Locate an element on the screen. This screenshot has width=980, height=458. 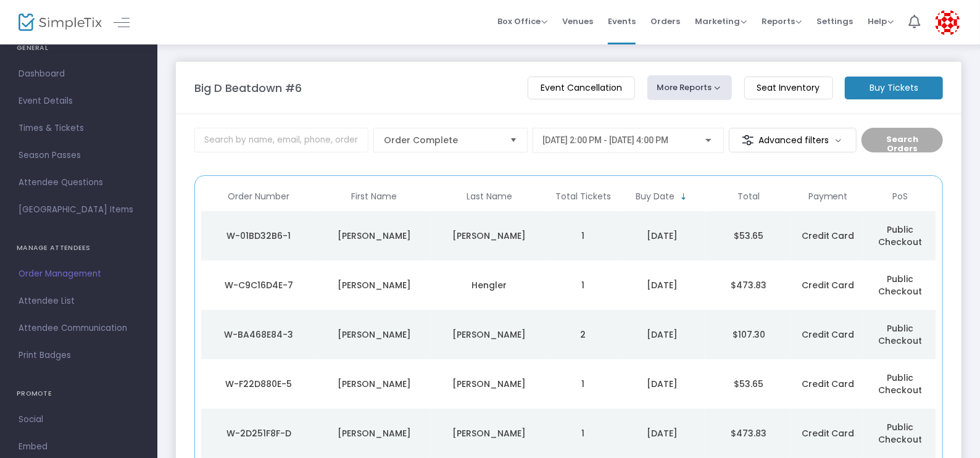
span: Box Office is located at coordinates (522, 21).